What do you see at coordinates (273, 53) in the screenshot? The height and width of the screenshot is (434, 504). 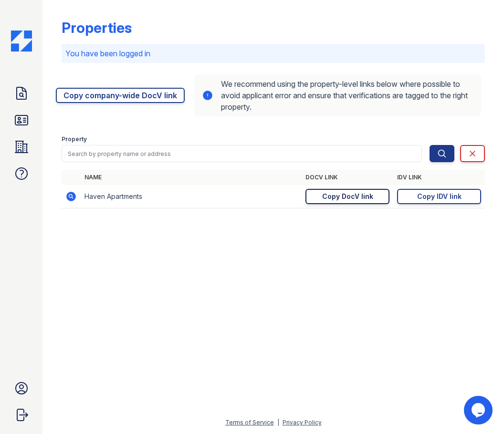 I see `p: You have been logged in` at bounding box center [273, 53].